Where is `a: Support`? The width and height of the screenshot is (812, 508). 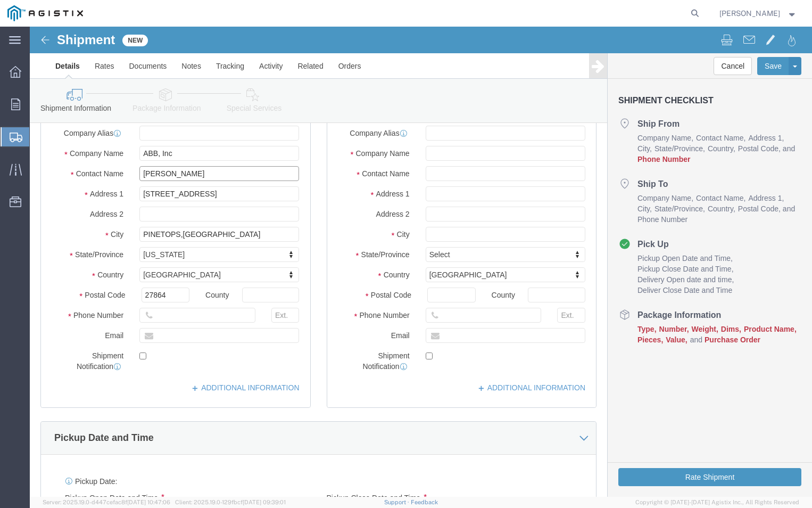 a: Support is located at coordinates (397, 502).